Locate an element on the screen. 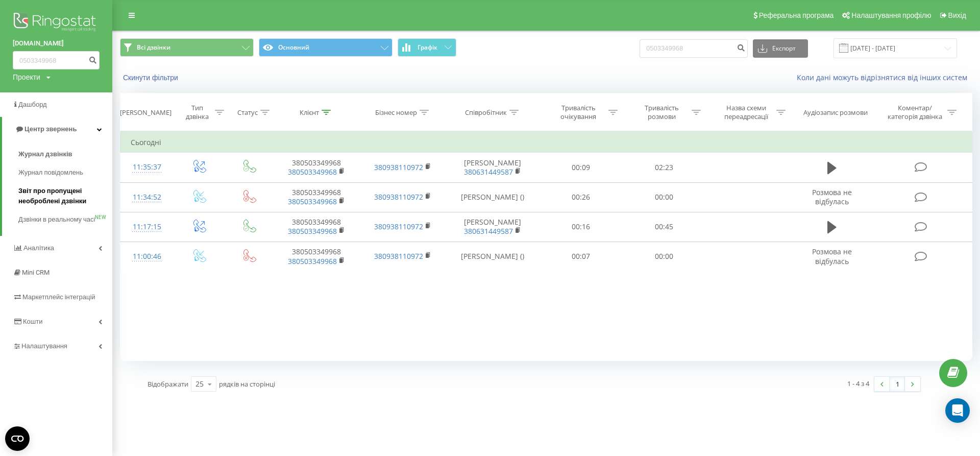  span: Журнал повідомлень is located at coordinates (51, 172).